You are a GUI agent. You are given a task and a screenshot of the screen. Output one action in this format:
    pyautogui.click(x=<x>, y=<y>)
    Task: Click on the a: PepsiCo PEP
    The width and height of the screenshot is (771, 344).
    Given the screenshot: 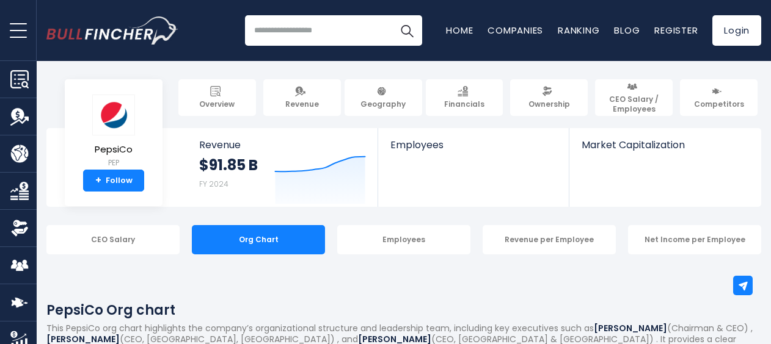 What is the action you would take?
    pyautogui.click(x=114, y=132)
    